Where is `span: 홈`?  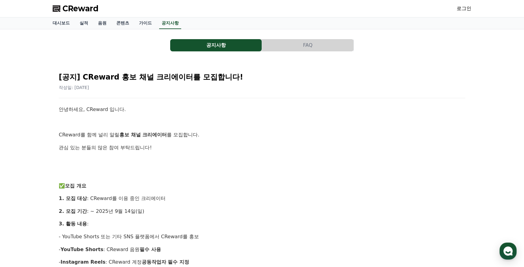
span: 홈 is located at coordinates (21, 206).